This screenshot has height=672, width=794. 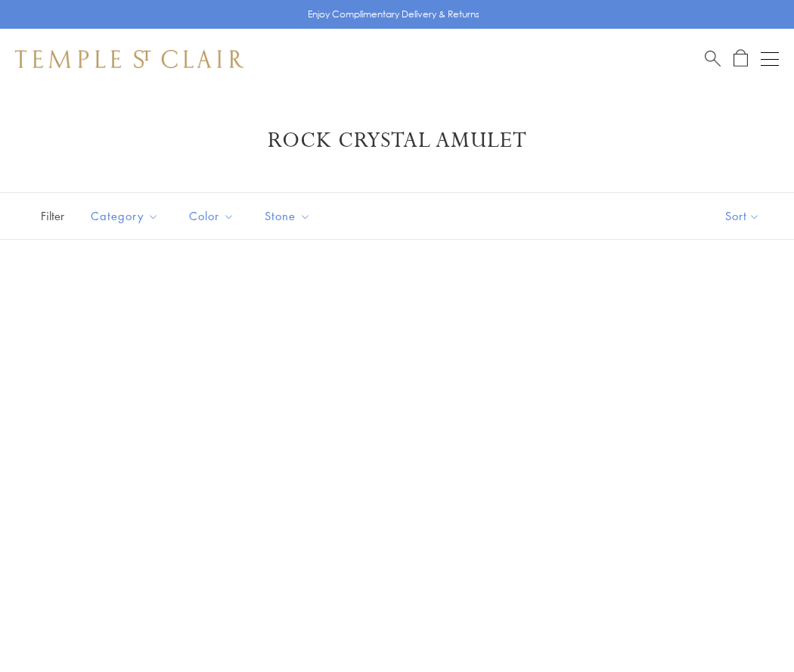 What do you see at coordinates (713, 58) in the screenshot?
I see `a: Search` at bounding box center [713, 58].